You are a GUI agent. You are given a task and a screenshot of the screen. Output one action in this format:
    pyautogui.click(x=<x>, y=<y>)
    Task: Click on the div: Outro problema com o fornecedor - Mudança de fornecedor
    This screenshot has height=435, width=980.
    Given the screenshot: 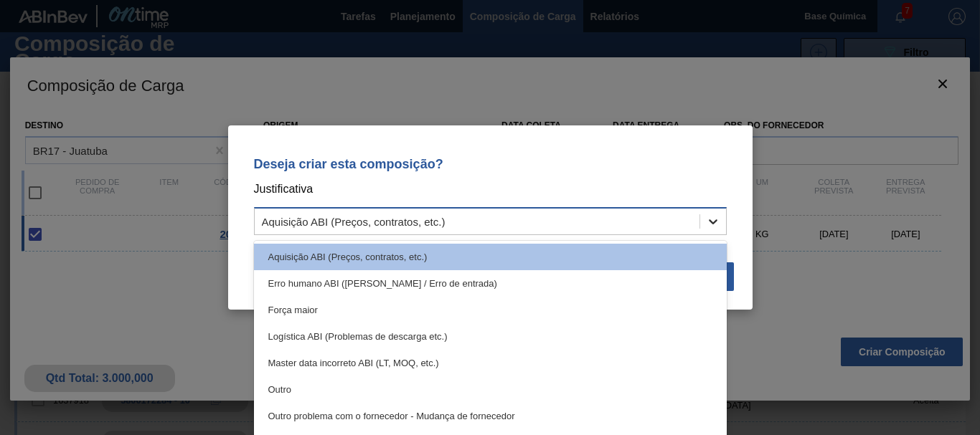 What is the action you would take?
    pyautogui.click(x=490, y=416)
    